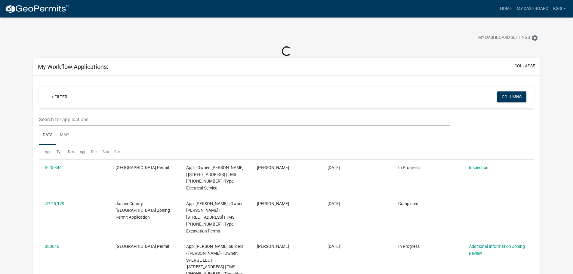 This screenshot has width=573, height=274. What do you see at coordinates (534, 38) in the screenshot?
I see `i: settings` at bounding box center [534, 38].